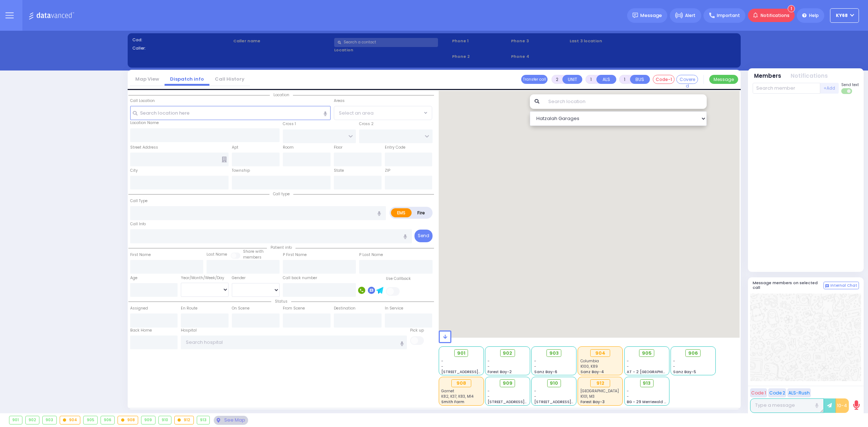 Image resolution: width=868 pixels, height=427 pixels. Describe the element at coordinates (841, 286) in the screenshot. I see `button: Internal Chat` at that location.